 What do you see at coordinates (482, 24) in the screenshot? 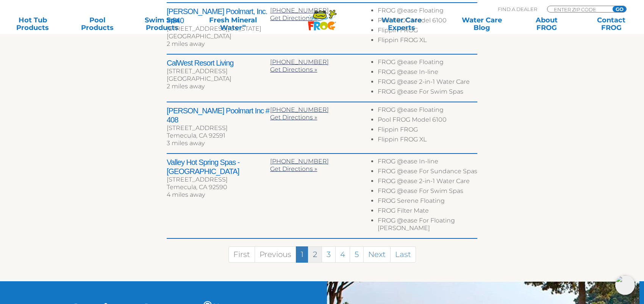
I see `a: Water CareBlog` at bounding box center [482, 24].